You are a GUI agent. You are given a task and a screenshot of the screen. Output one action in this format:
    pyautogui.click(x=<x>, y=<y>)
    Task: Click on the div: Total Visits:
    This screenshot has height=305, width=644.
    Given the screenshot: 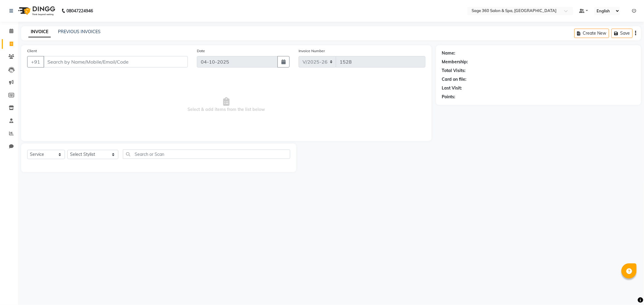 What is the action you would take?
    pyautogui.click(x=454, y=70)
    